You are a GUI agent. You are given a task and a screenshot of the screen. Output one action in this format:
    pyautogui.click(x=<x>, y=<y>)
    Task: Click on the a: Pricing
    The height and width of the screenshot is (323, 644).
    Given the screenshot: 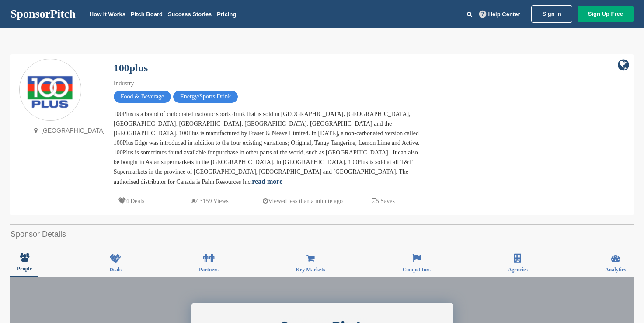 What is the action you would take?
    pyautogui.click(x=226, y=14)
    